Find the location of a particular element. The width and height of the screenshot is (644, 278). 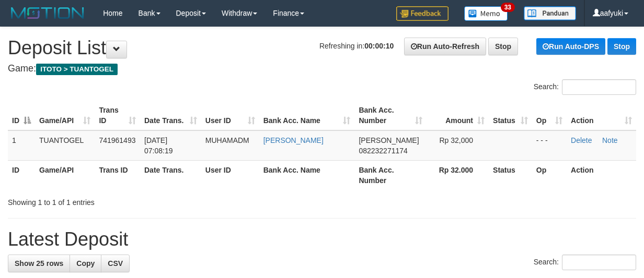

a: Run Auto-Refresh is located at coordinates (444, 47).